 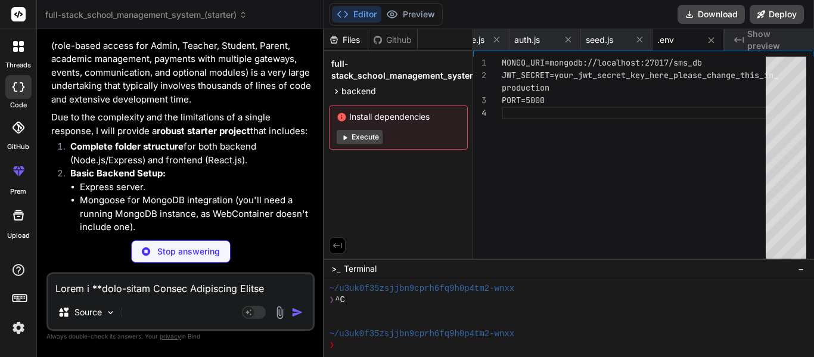 I want to click on label: GitHub, so click(x=18, y=147).